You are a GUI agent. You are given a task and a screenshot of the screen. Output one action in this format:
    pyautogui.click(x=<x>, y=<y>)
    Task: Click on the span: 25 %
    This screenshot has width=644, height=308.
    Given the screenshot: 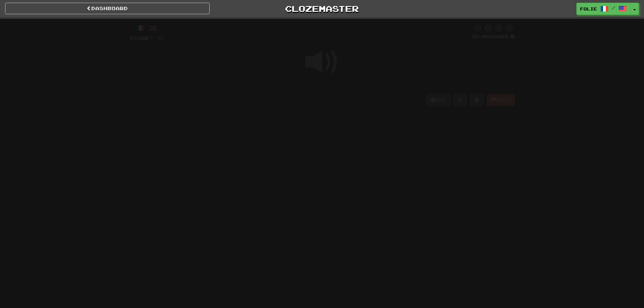 What is the action you would take?
    pyautogui.click(x=477, y=36)
    